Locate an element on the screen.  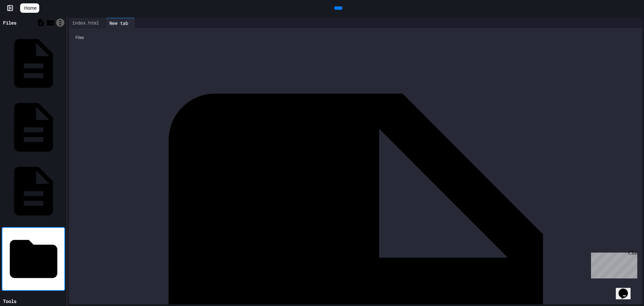
div: Chat with us now!Close is located at coordinates (25, 22).